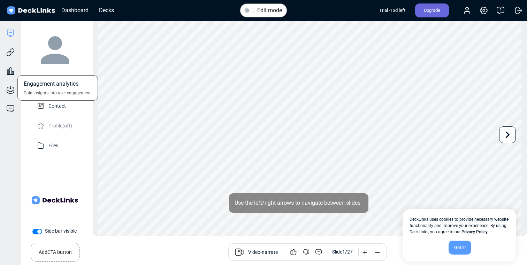  Describe the element at coordinates (55, 200) in the screenshot. I see `img: Company Banner` at that location.